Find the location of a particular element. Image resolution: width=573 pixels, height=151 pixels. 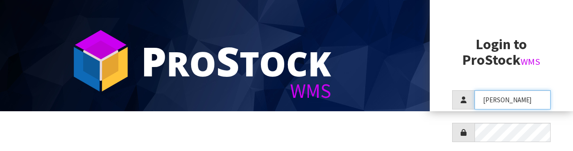

div: WMS is located at coordinates (236, 91).